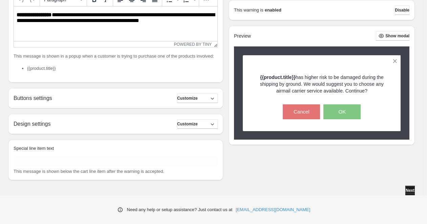 This screenshot has width=427, height=224. What do you see at coordinates (32, 124) in the screenshot?
I see `h2: Design settings` at bounding box center [32, 124].